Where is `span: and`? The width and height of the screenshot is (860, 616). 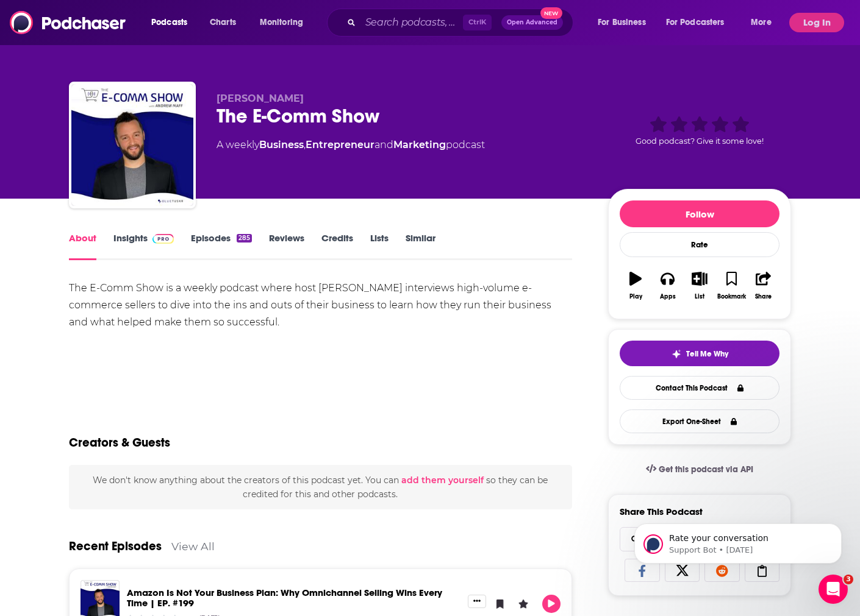 span: and is located at coordinates (384, 145).